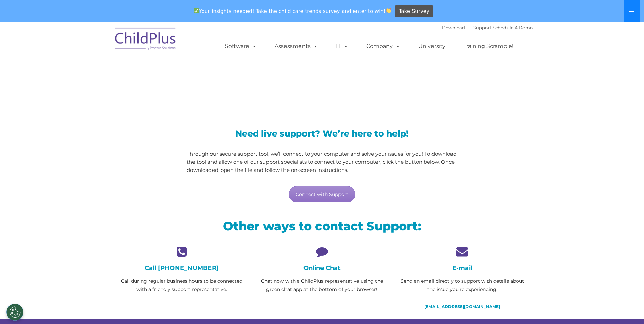  What do you see at coordinates (296, 46) in the screenshot?
I see `a: Assessments` at bounding box center [296, 46].